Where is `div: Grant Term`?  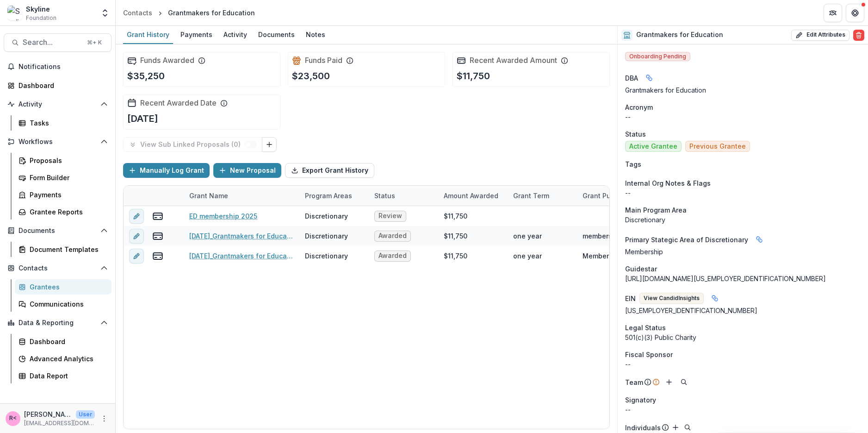 div: Grant Term is located at coordinates (543, 196).